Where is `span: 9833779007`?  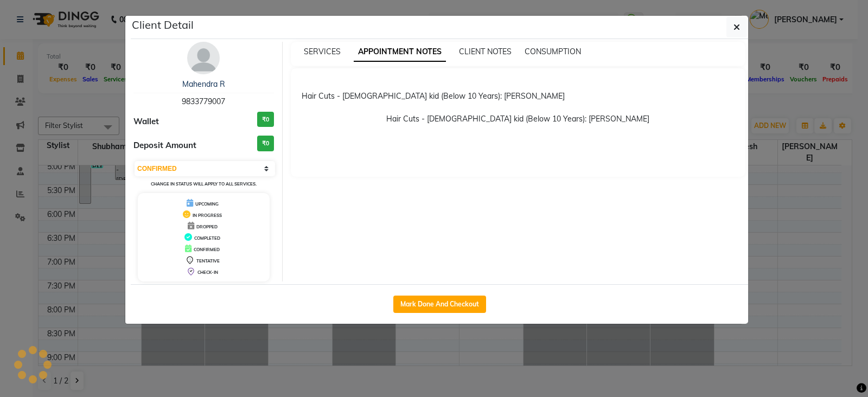
span: 9833779007 is located at coordinates (203, 102).